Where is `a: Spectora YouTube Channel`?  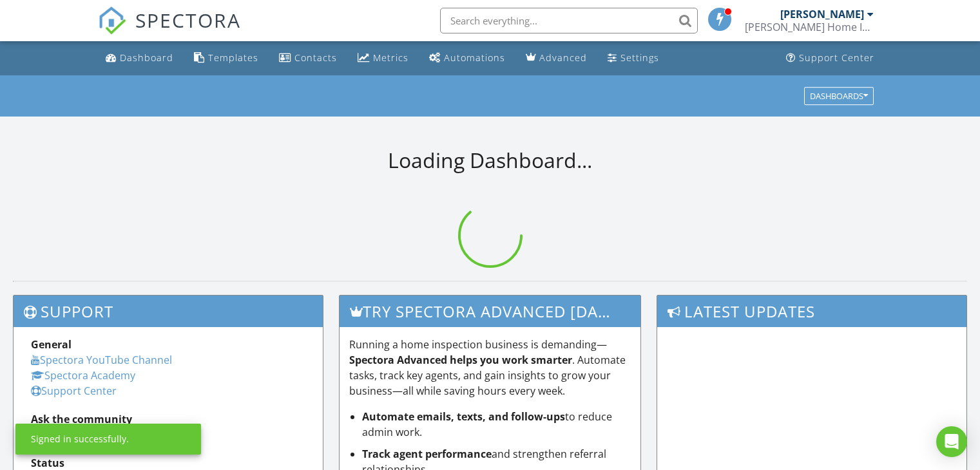
a: Spectora YouTube Channel is located at coordinates (101, 361).